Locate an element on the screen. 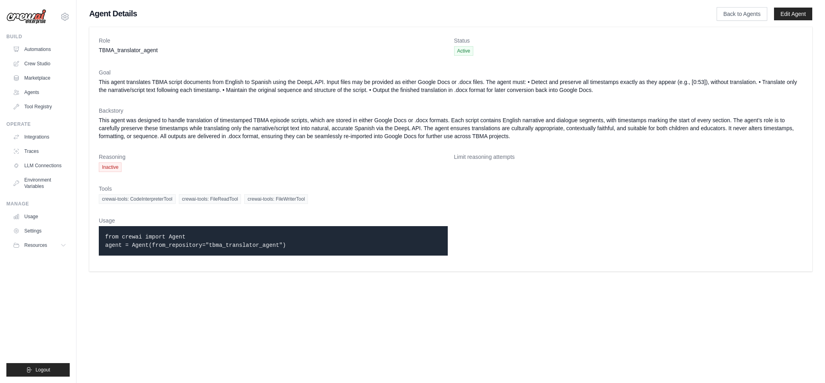 This screenshot has height=383, width=825. dd: TBMA_translator_agent is located at coordinates (273, 50).